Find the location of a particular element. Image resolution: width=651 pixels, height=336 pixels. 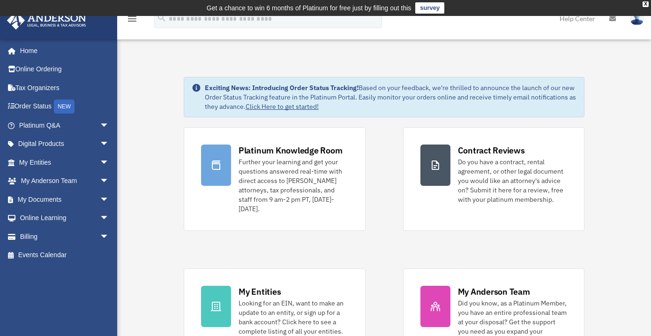

div: Contract Reviews is located at coordinates (491, 150).